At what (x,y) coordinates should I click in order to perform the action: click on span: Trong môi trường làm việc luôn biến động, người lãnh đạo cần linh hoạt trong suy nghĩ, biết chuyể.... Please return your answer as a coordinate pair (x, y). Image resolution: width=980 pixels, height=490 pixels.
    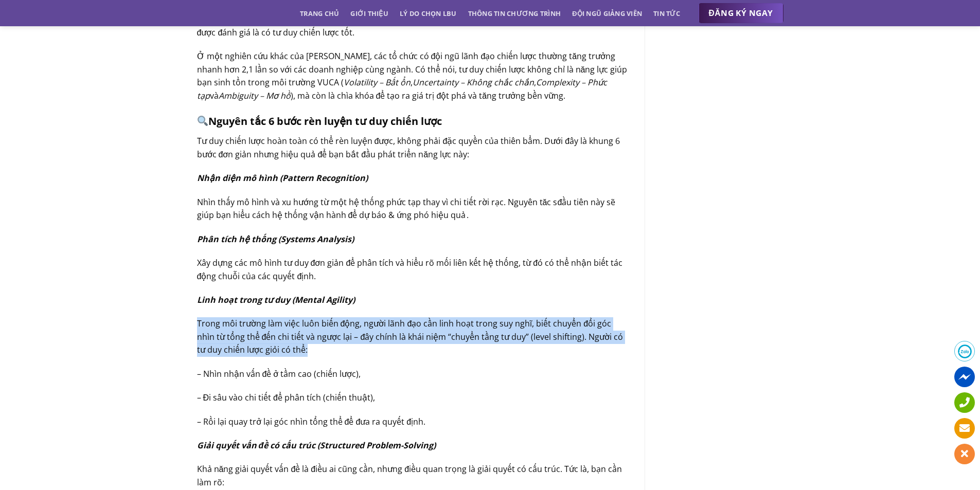
    Looking at the image, I should click on (410, 337).